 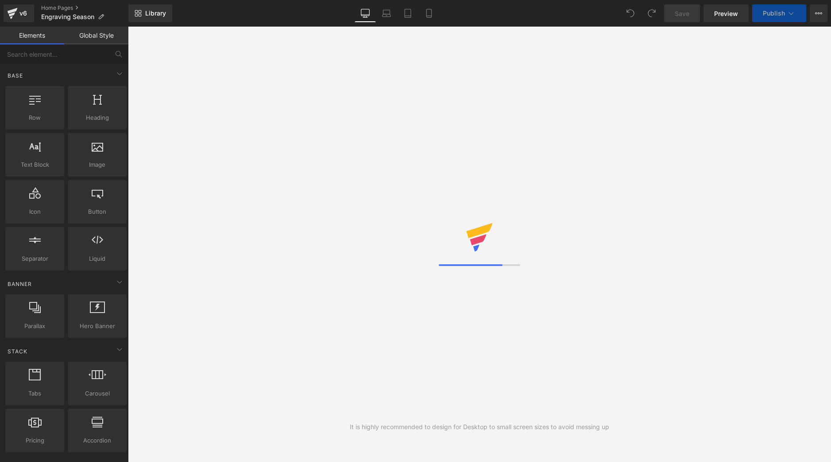 I want to click on a: Tablet, so click(x=408, y=13).